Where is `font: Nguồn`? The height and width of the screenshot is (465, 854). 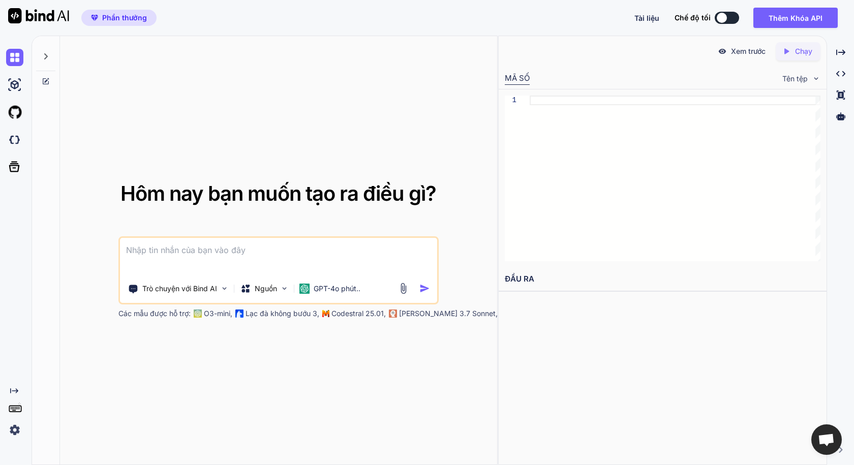
font: Nguồn is located at coordinates (266, 288).